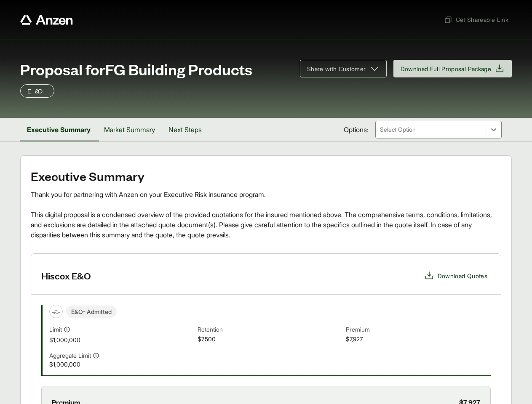 This screenshot has width=532, height=404. I want to click on button: Market Summary, so click(129, 130).